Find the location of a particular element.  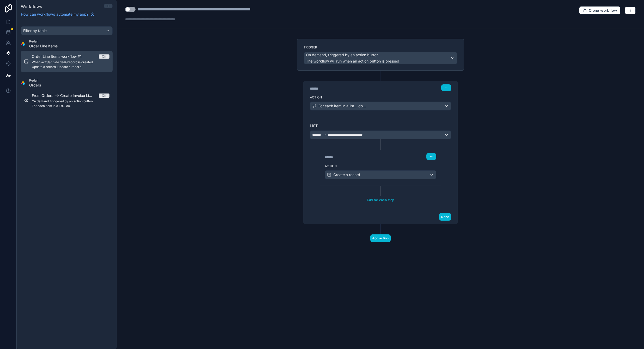

button: Add for each step is located at coordinates (380, 200).